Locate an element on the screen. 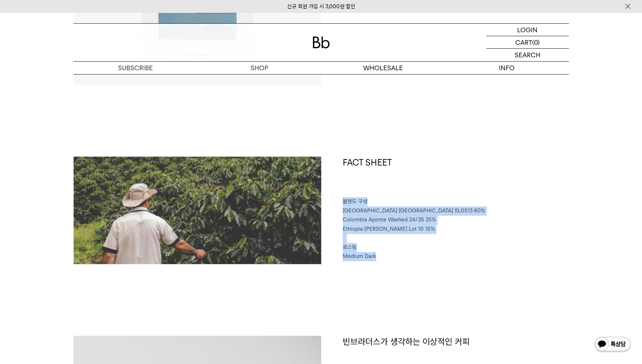  p: (0) is located at coordinates (536, 42).